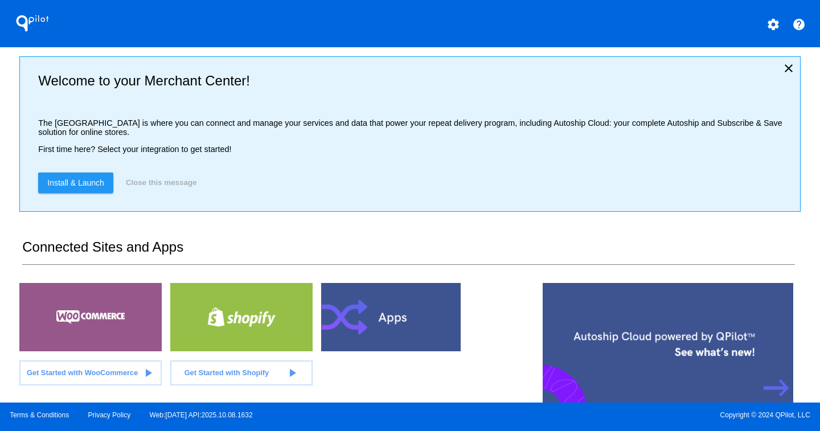 Image resolution: width=820 pixels, height=431 pixels. Describe the element at coordinates (408, 252) in the screenshot. I see `h2: Connected Sites and Apps` at that location.